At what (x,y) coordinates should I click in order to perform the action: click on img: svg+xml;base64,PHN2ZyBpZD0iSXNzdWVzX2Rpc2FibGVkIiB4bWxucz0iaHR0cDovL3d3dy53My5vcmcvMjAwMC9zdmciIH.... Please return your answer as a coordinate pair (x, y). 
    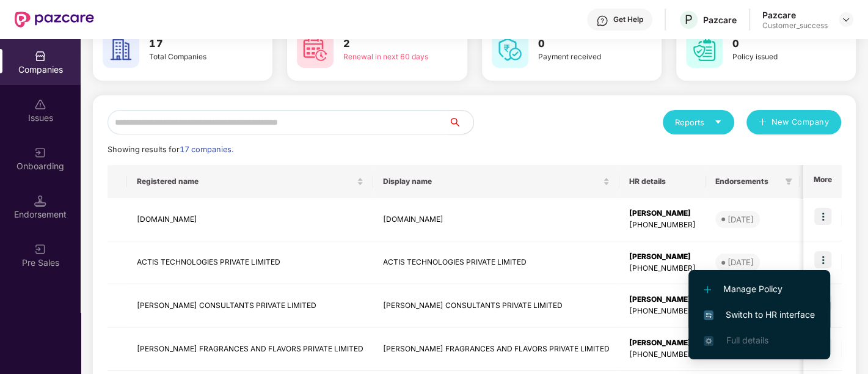
    Looking at the image, I should click on (40, 105).